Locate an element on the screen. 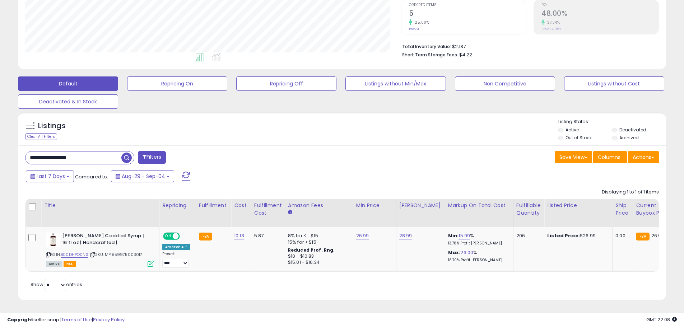 The width and height of the screenshot is (684, 327). span: | SKU: MP.859975003017 is located at coordinates (116, 255).